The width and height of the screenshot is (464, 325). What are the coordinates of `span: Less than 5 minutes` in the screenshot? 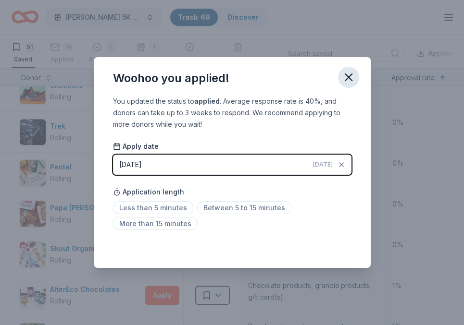 It's located at (153, 208).